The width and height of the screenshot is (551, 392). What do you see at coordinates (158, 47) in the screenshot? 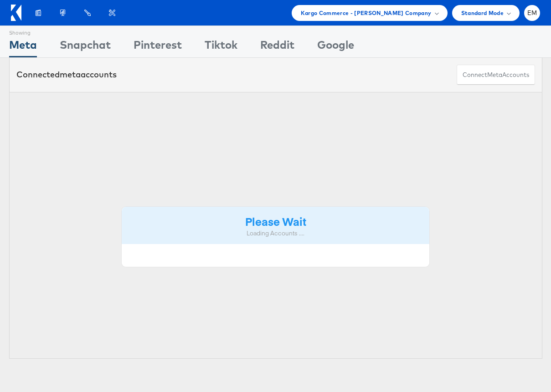
I see `div: Pinterest` at bounding box center [158, 47].